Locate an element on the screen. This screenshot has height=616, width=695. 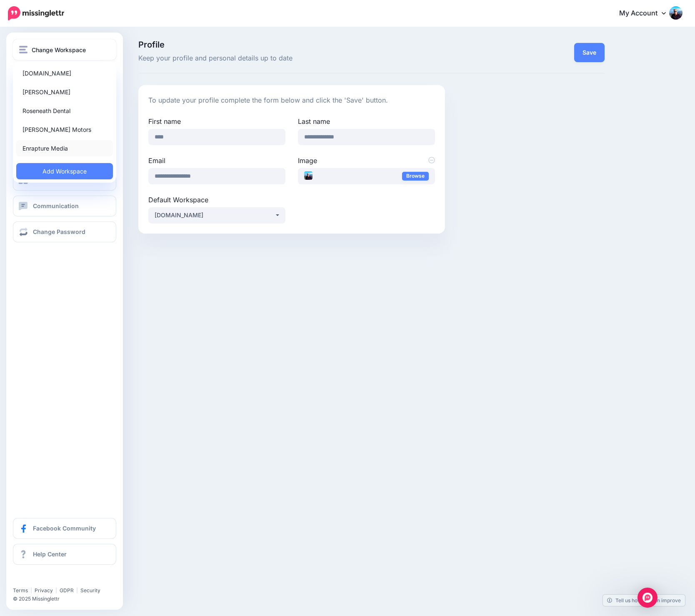
a: Security is located at coordinates (90, 590).